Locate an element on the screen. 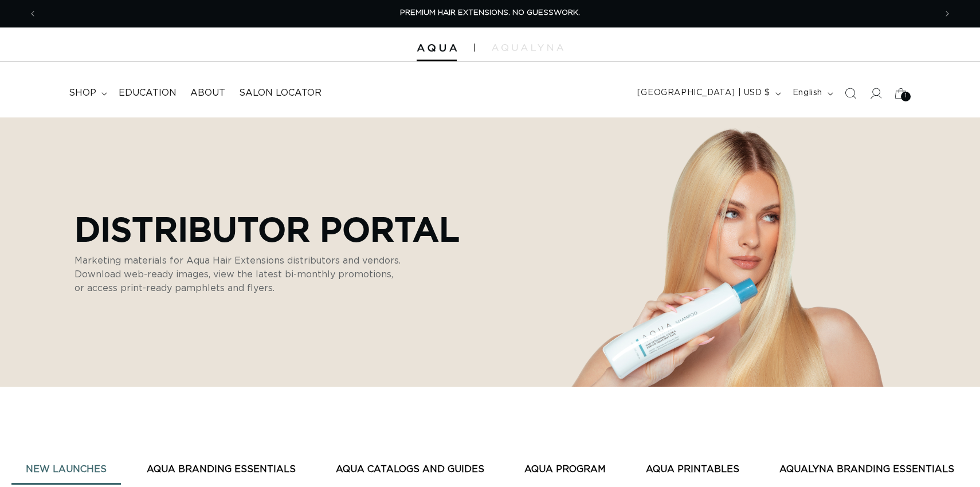 The height and width of the screenshot is (487, 980). button: AQUA BRANDING ESSENTIALS is located at coordinates (221, 470).